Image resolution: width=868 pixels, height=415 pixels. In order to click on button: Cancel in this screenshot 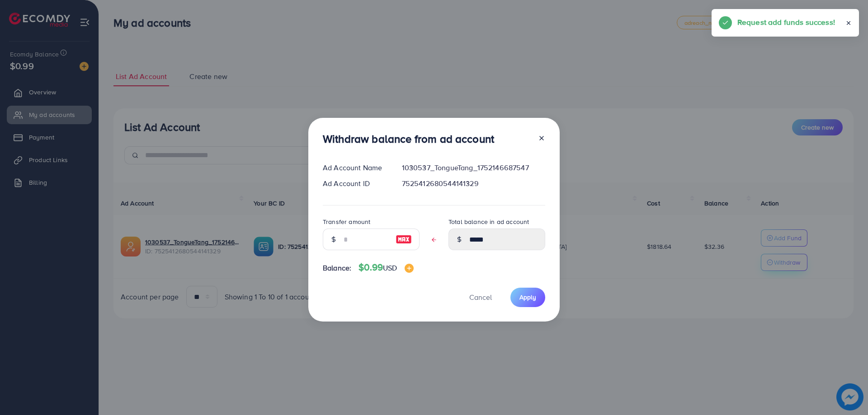, I will do `click(481, 298)`.